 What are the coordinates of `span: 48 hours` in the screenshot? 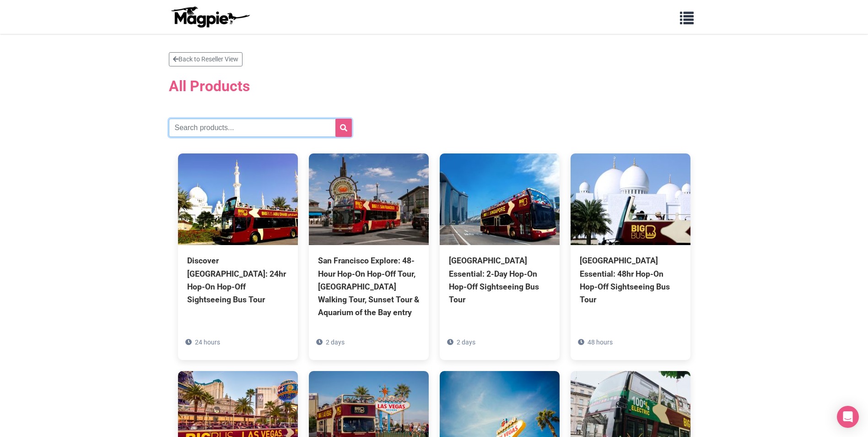 It's located at (600, 343).